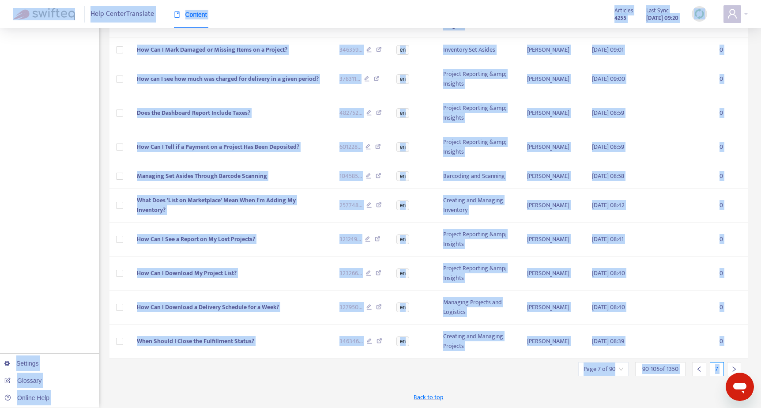  I want to click on span: 378311 ..., so click(349, 79).